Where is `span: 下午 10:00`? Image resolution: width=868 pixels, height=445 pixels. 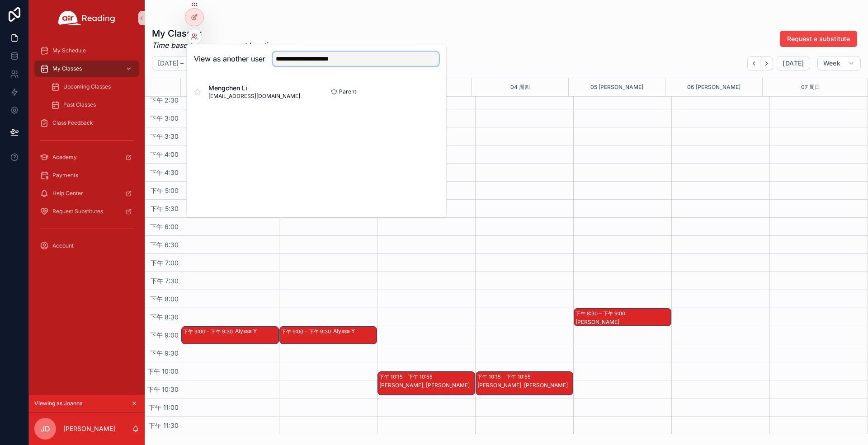 span: 下午 10:00 is located at coordinates (163, 371).